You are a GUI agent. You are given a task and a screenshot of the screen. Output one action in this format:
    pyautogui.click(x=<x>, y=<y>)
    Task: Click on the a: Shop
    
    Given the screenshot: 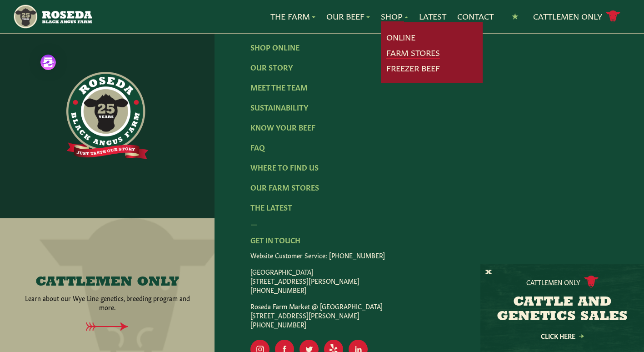 What is the action you would take?
    pyautogui.click(x=394, y=16)
    